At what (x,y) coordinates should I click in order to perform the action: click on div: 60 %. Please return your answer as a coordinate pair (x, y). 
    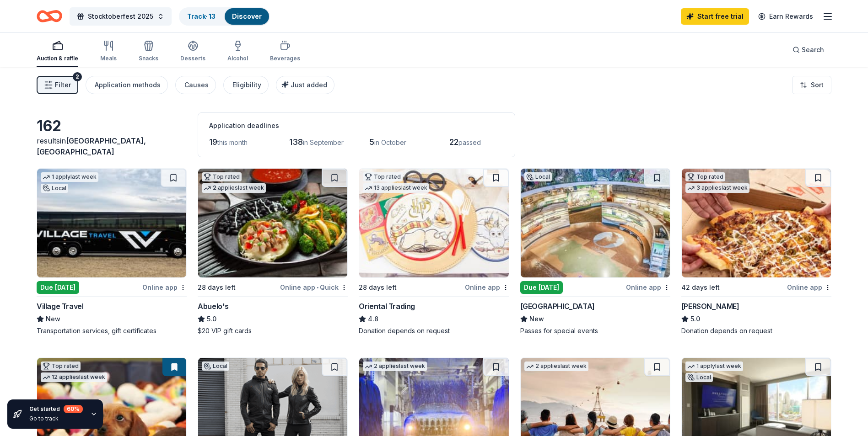
    Looking at the image, I should click on (74, 409).